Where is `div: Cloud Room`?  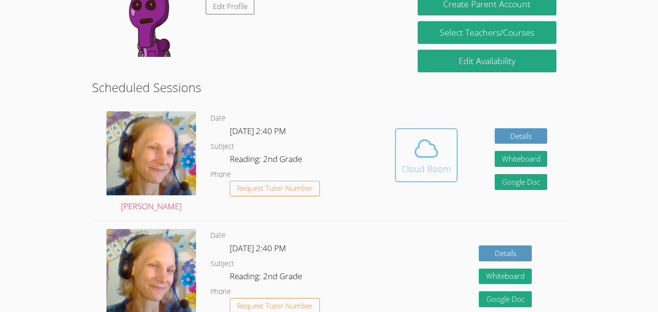
div: Cloud Room is located at coordinates (426, 169).